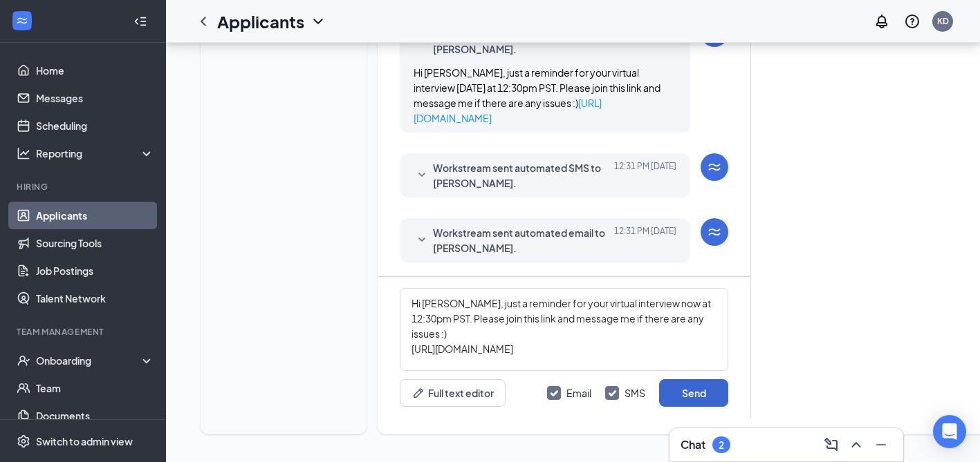 The image size is (980, 462). What do you see at coordinates (95, 153) in the screenshot?
I see `div: Reporting` at bounding box center [95, 153].